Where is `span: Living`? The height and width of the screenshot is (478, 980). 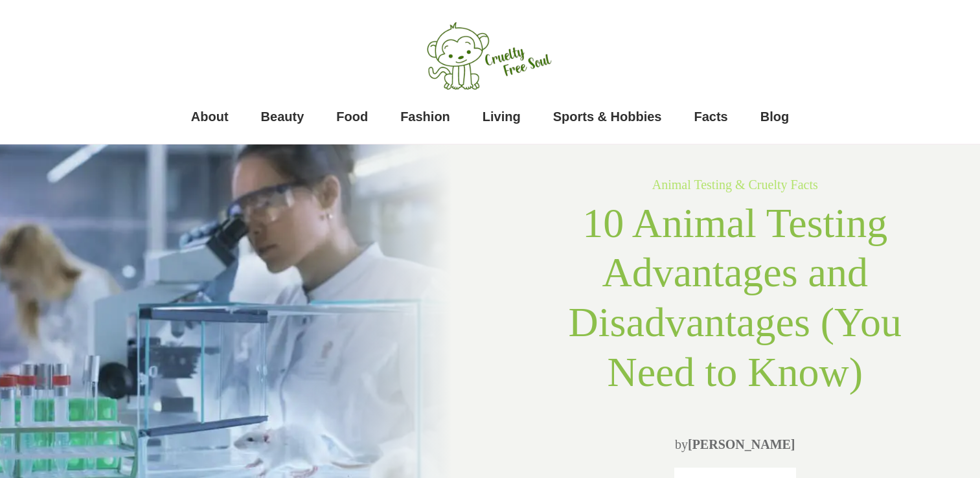
span: Living is located at coordinates (501, 117).